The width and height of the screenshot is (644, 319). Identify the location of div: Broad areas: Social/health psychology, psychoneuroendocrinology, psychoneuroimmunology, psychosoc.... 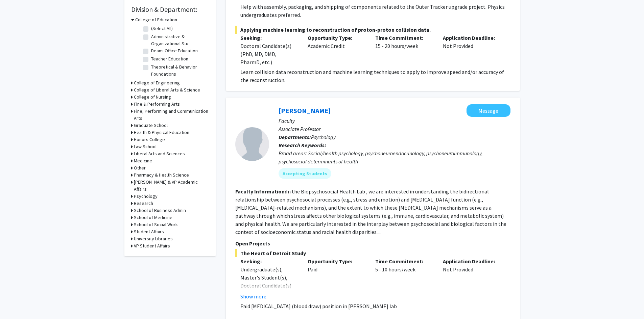
(395, 157).